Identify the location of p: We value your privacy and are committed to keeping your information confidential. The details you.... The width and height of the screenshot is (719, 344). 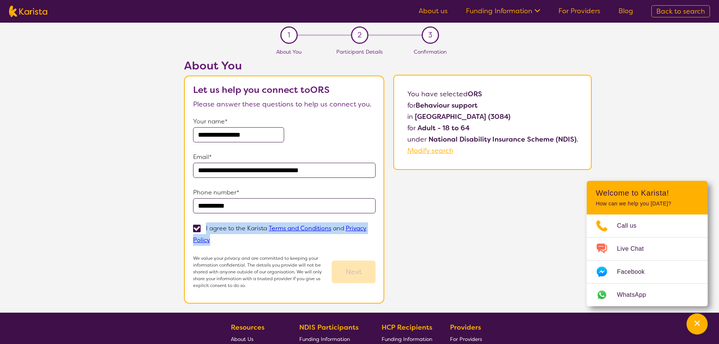
(263, 272).